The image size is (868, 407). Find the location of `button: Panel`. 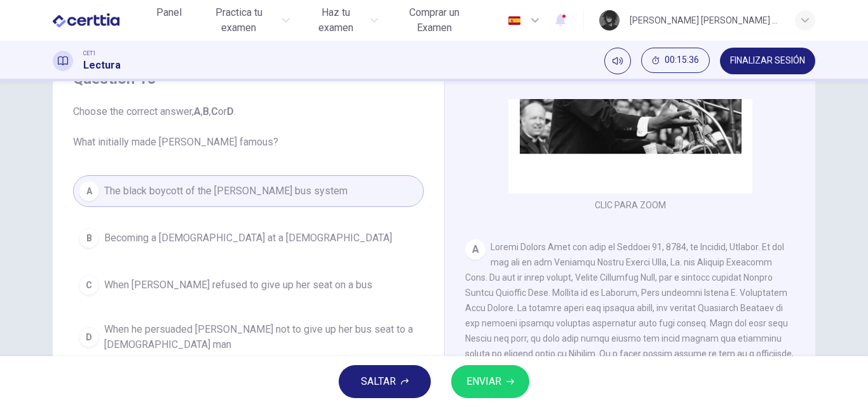

button: Panel is located at coordinates (169, 13).